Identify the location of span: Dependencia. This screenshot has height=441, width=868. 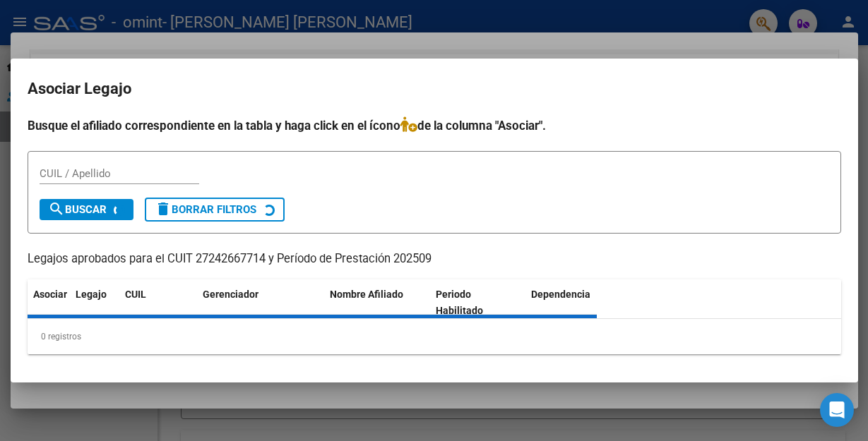
(561, 295).